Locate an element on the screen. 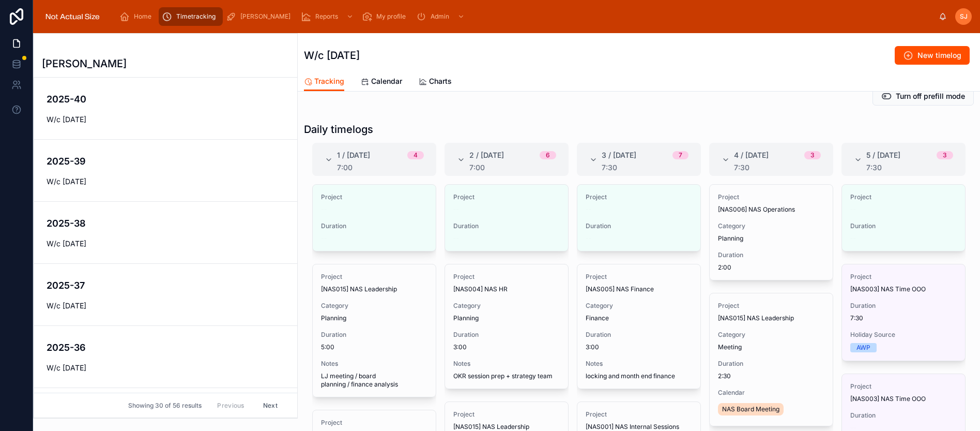  span: Holiday Source is located at coordinates (903, 335).